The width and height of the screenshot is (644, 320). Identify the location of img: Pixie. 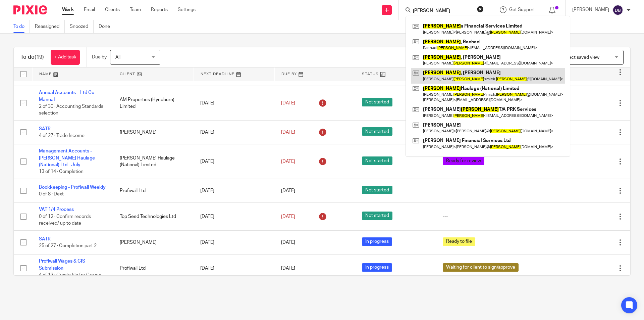
(30, 10).